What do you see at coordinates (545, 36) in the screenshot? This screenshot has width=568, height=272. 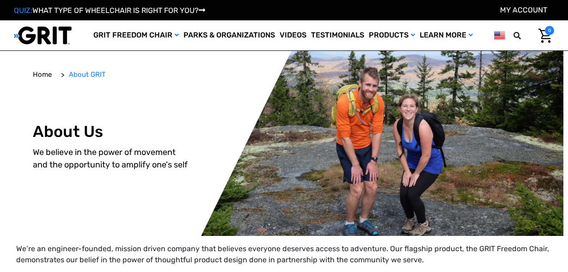 I see `img: Cart` at bounding box center [545, 36].